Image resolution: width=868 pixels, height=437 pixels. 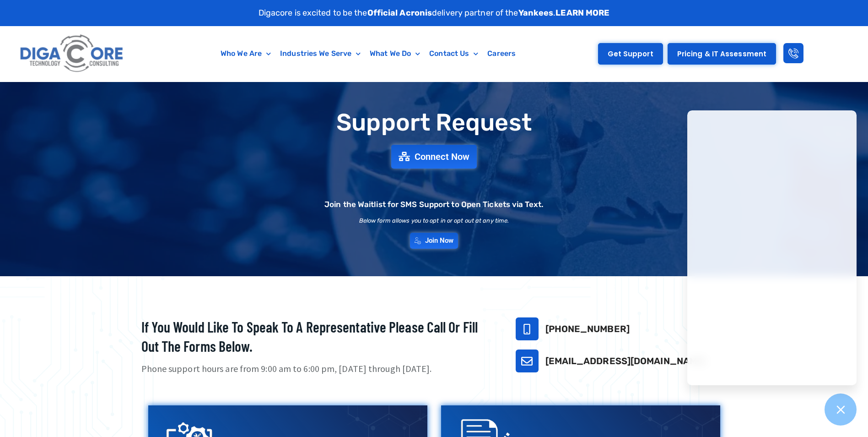 I want to click on a: Join Now, so click(x=434, y=241).